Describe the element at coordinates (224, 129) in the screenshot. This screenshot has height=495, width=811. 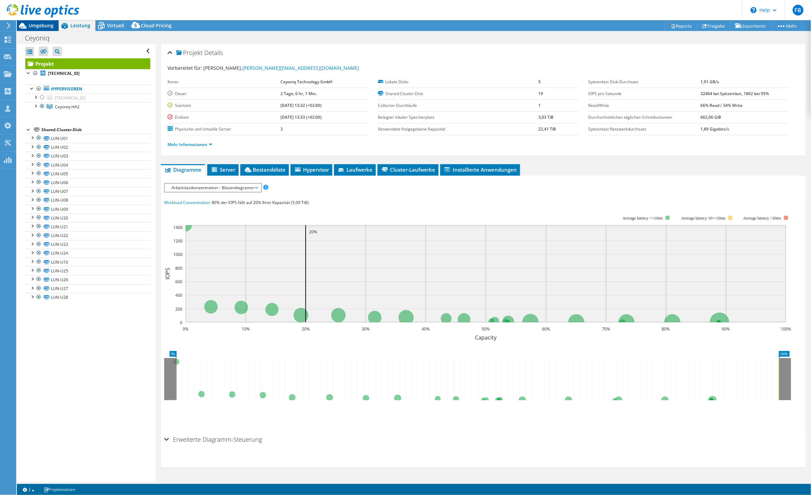
I see `label: Physische und virtuelle Server` at that location.